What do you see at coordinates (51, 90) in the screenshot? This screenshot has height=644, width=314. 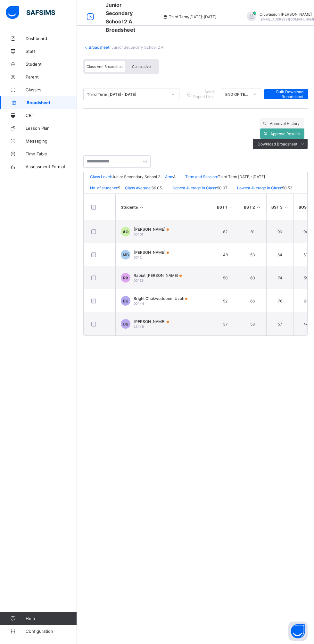 I see `span: Classes` at bounding box center [51, 90].